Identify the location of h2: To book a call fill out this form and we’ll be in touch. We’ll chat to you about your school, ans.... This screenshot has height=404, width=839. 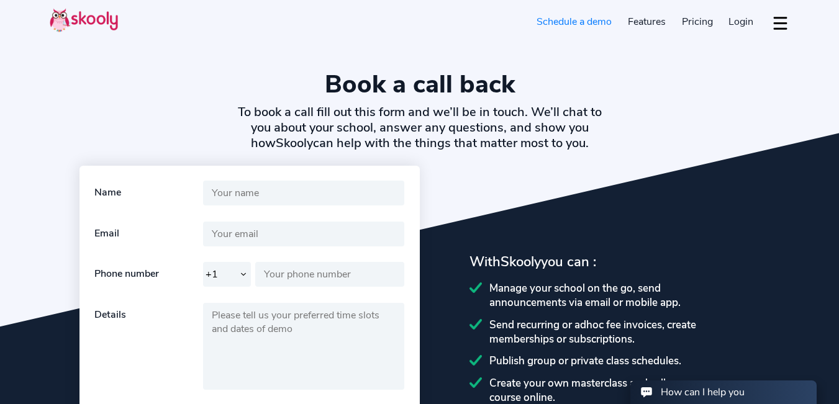
(420, 127).